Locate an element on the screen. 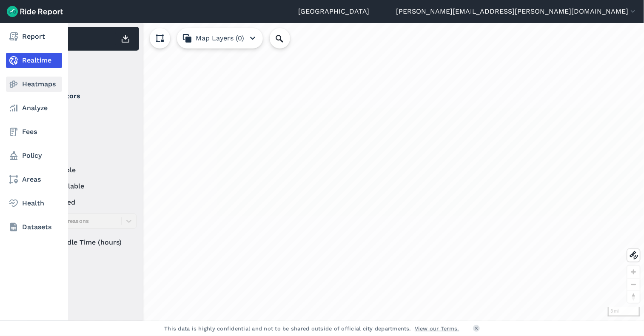 Image resolution: width=644 pixels, height=336 pixels. a: Areas is located at coordinates (34, 179).